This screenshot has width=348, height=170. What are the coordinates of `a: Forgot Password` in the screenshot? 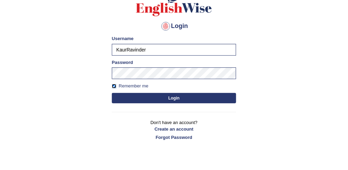 It's located at (174, 137).